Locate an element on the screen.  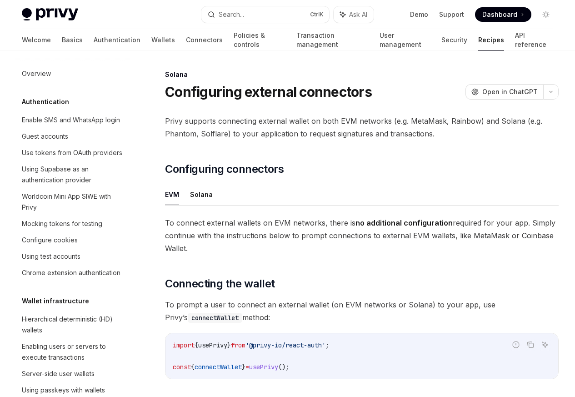
a: Mocking tokens for testing is located at coordinates (73, 224).